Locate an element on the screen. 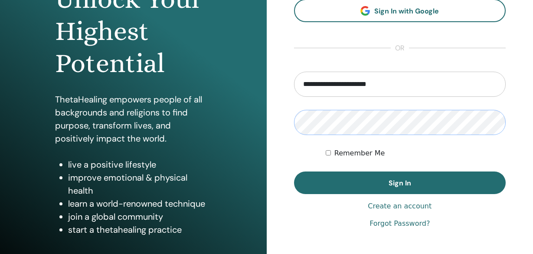 This screenshot has width=533, height=254. span: Sign In is located at coordinates (400, 183).